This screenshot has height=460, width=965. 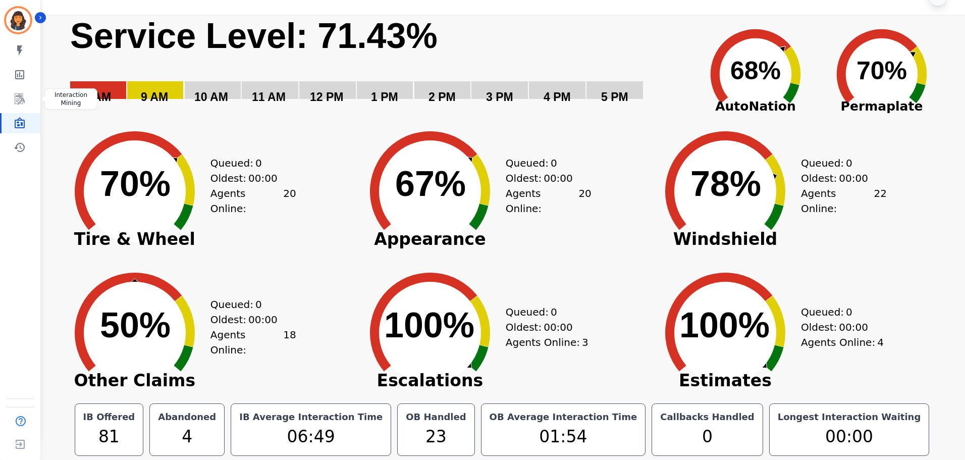 What do you see at coordinates (707, 436) in the screenshot?
I see `div: 0` at bounding box center [707, 436].